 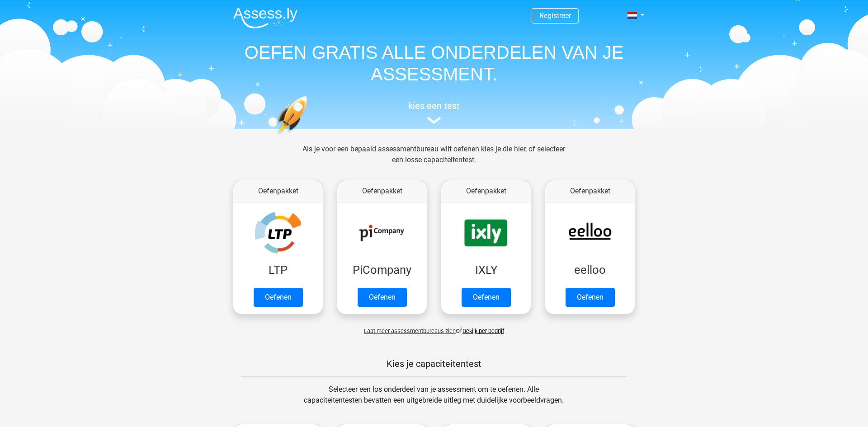 I want to click on h1: OEFEN GRATIS ALLE ONDERDELEN VAN JE ASSESSMENT., so click(x=434, y=63).